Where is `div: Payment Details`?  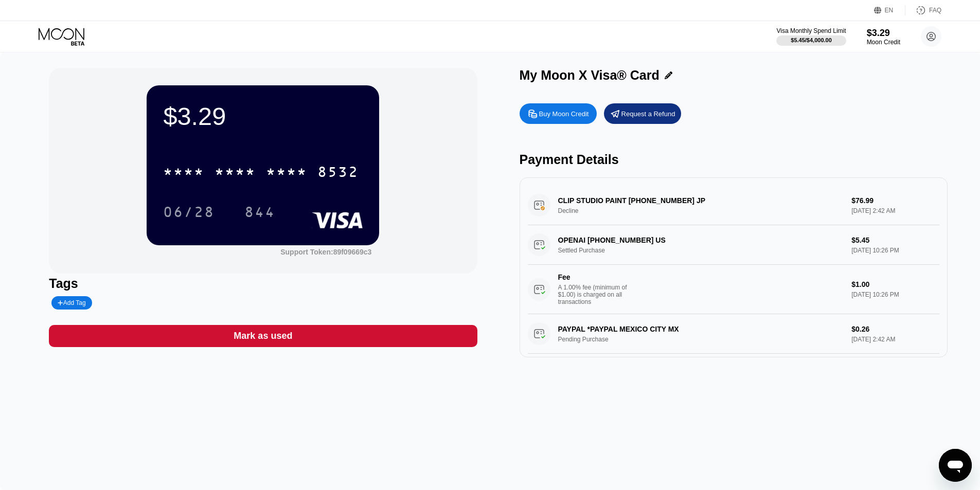
div: Payment Details is located at coordinates (733, 160).